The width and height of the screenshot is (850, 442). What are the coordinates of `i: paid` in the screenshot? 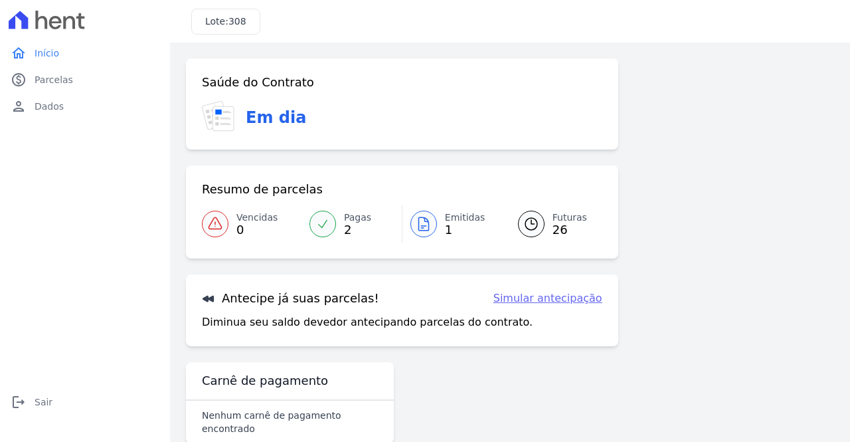 It's located at (19, 80).